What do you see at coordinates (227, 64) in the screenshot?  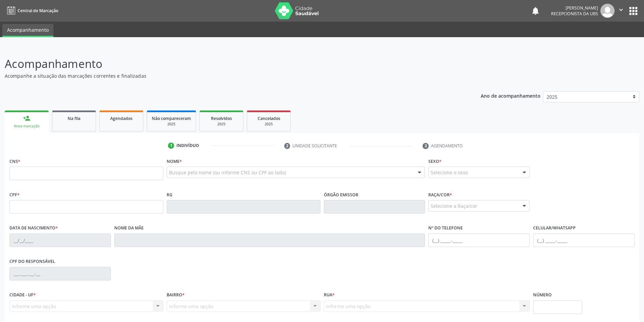 I see `p: Acompanhamento` at bounding box center [227, 64].